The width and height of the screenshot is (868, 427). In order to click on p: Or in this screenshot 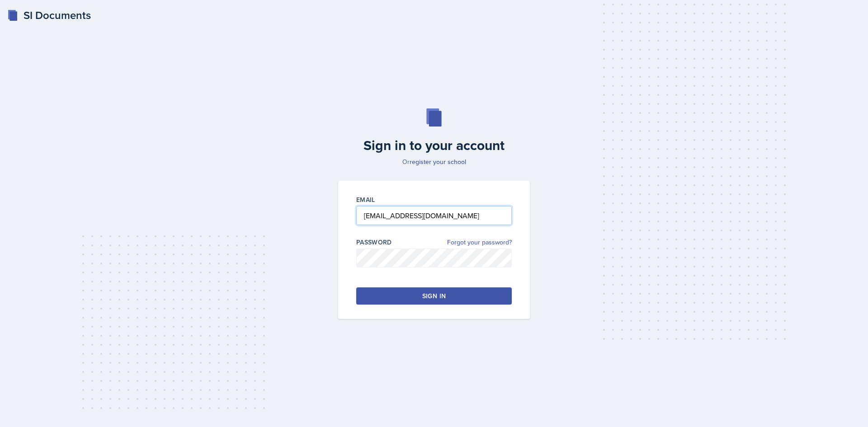, I will do `click(434, 162)`.